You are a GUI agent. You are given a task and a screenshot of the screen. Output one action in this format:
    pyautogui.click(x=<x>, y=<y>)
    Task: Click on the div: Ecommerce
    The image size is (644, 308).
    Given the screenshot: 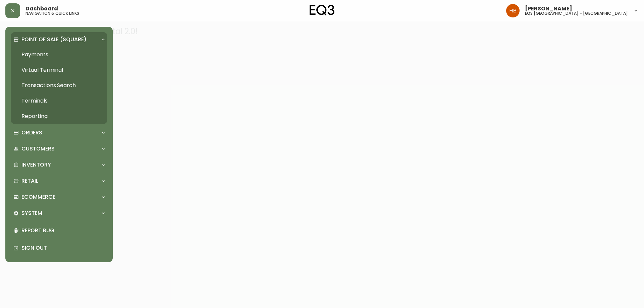 What is the action you would take?
    pyautogui.click(x=59, y=197)
    